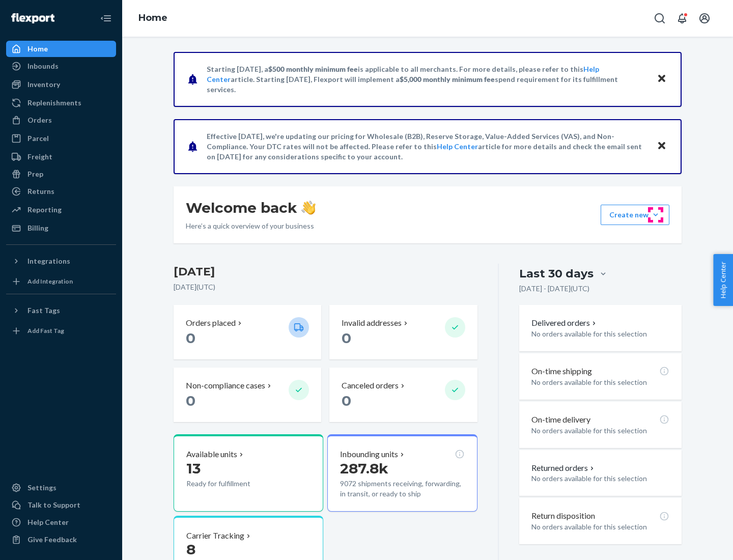 The image size is (733, 560). Describe the element at coordinates (61, 191) in the screenshot. I see `a: Returns` at that location.